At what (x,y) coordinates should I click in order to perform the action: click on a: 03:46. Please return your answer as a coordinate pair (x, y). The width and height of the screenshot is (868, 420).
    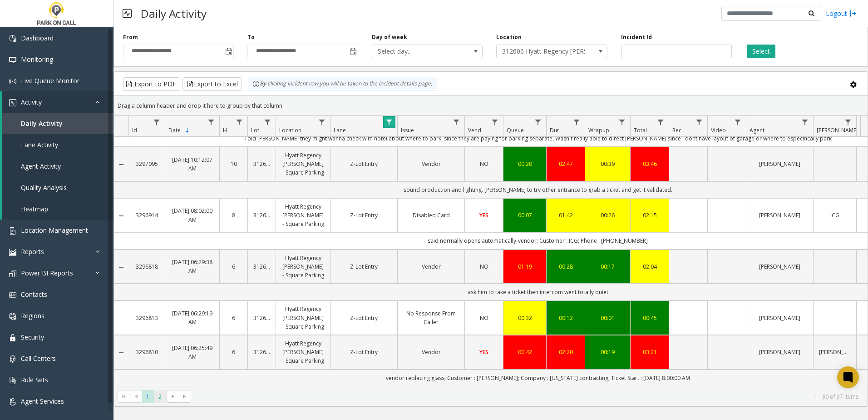
    Looking at the image, I should click on (649, 163).